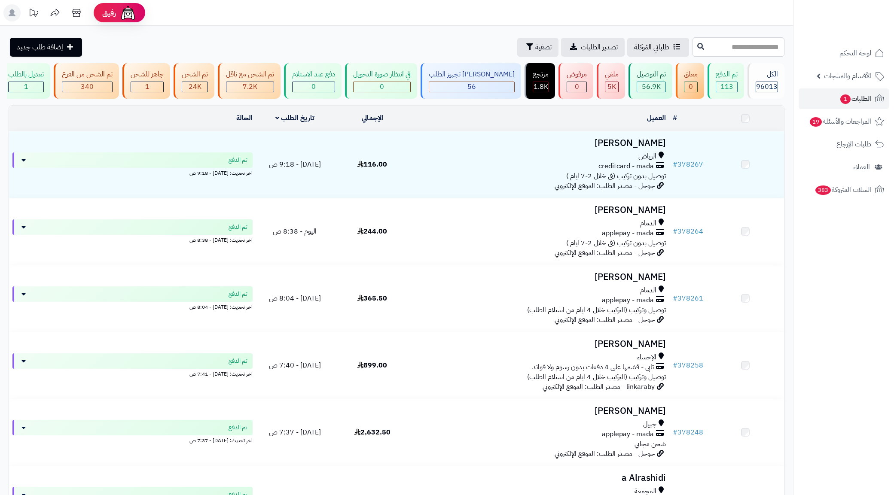 This screenshot has height=495, width=894. I want to click on a: #378258, so click(688, 366).